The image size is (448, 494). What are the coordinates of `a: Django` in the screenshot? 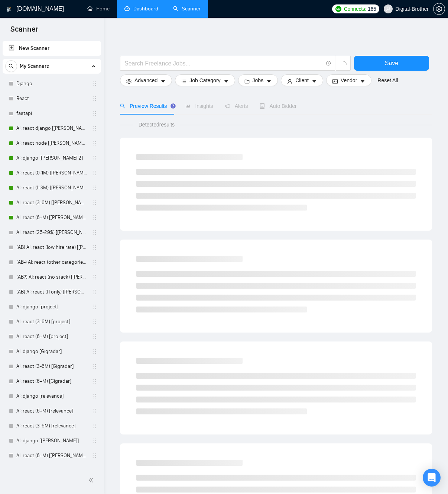 It's located at (51, 83).